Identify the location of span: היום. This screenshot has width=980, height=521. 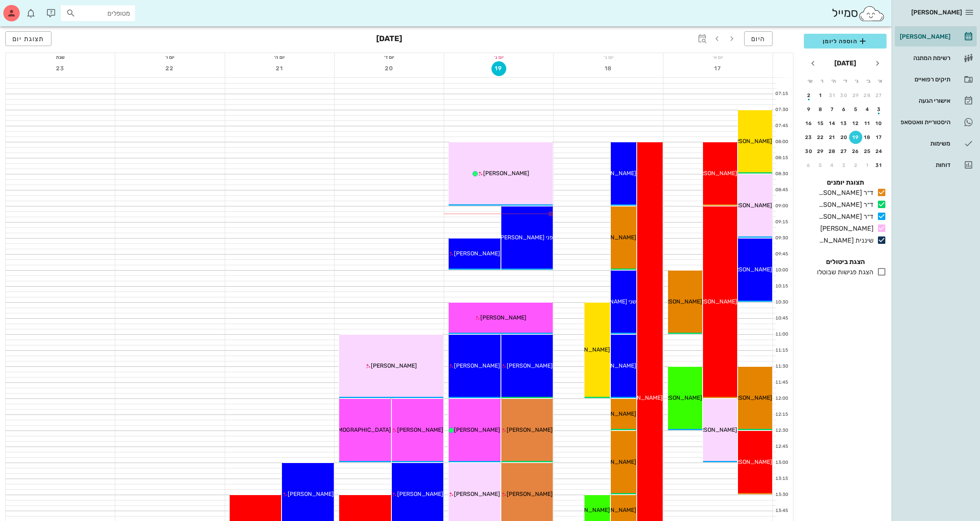
(758, 38).